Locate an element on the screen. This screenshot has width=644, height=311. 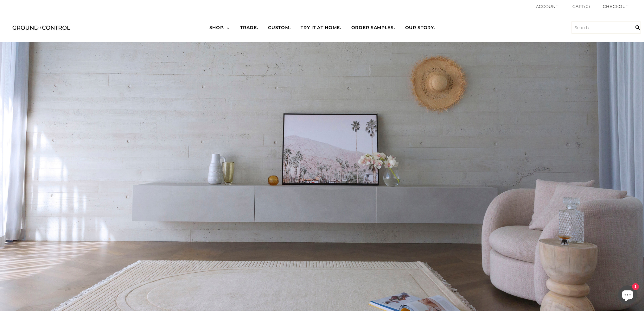
a: Account is located at coordinates (547, 6).